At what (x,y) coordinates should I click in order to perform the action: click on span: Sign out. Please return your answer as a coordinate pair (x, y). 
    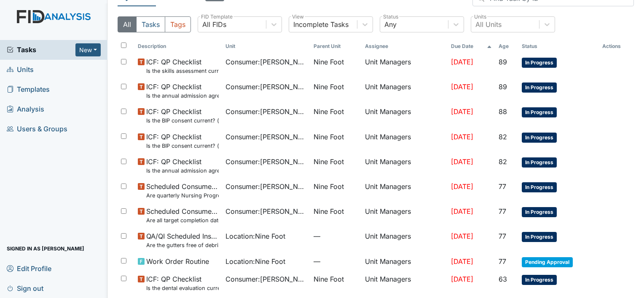
    Looking at the image, I should click on (25, 288).